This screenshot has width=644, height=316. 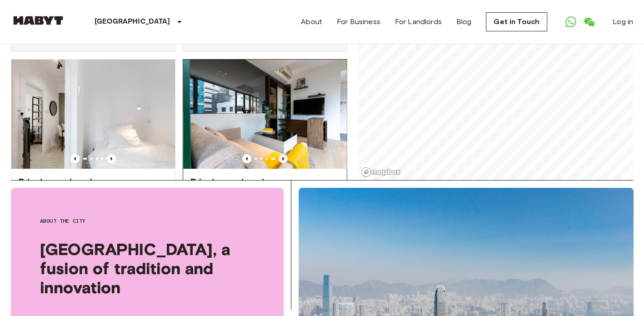 What do you see at coordinates (418, 22) in the screenshot?
I see `a: For Landlords` at bounding box center [418, 22].